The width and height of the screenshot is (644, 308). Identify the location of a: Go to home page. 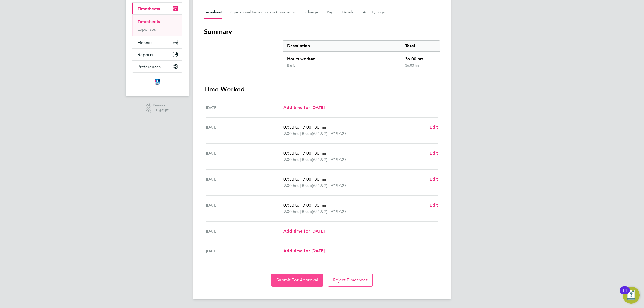
(157, 83).